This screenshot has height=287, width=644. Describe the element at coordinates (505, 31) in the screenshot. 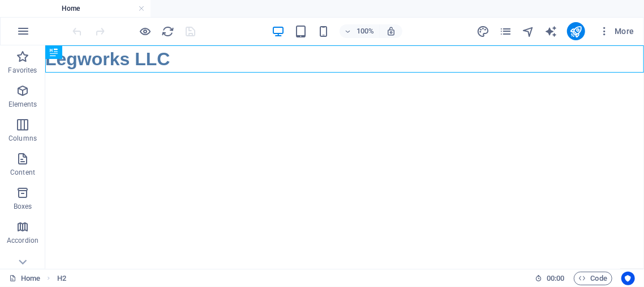

I see `i: Pages (Ctrl+Alt+S)` at that location.